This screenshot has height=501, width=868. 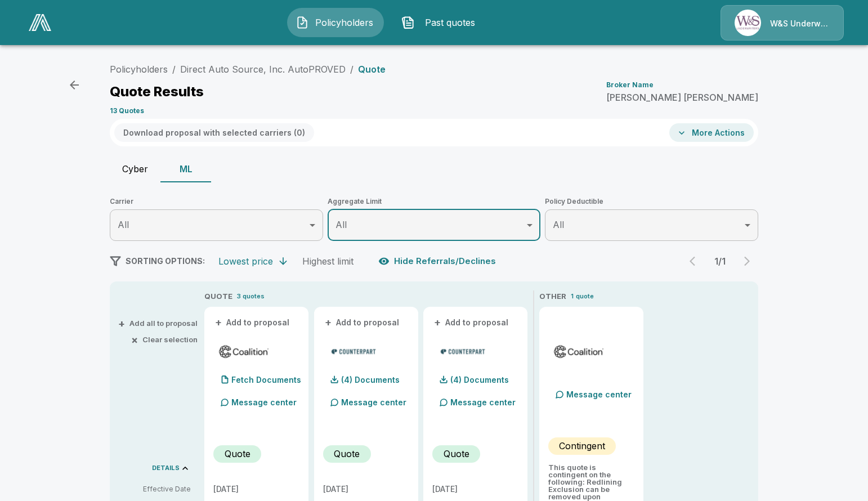 I want to click on p: OTHER, so click(x=553, y=296).